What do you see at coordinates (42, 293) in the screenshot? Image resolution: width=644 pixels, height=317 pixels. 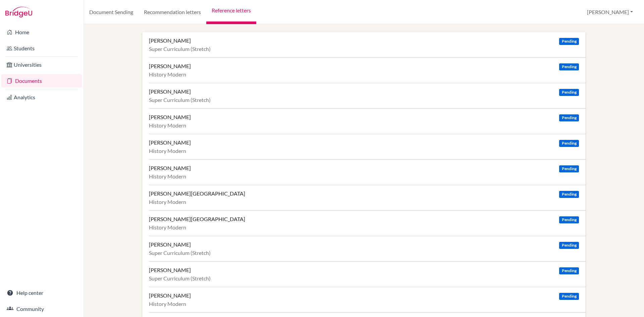 I see `a: Help center` at bounding box center [42, 293].